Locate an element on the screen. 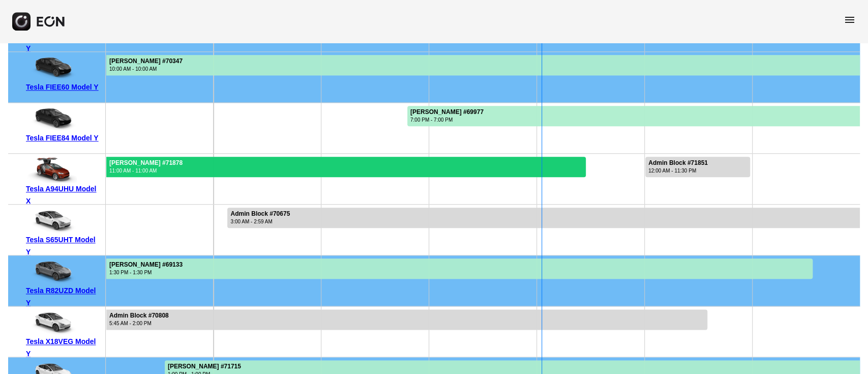 Image resolution: width=868 pixels, height=374 pixels. div: Rented for 5 days by Alyssa Brown Current status is rental is located at coordinates (346, 165).